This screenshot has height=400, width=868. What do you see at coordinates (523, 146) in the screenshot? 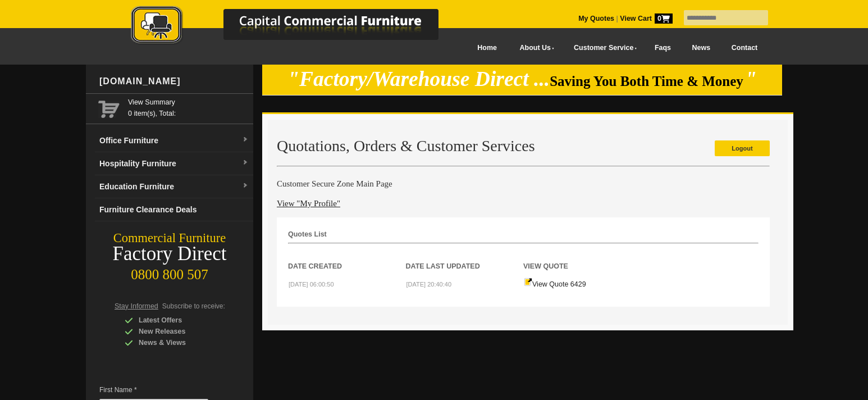
I see `h2: Quotations, Orders & Customer Services` at bounding box center [523, 146].